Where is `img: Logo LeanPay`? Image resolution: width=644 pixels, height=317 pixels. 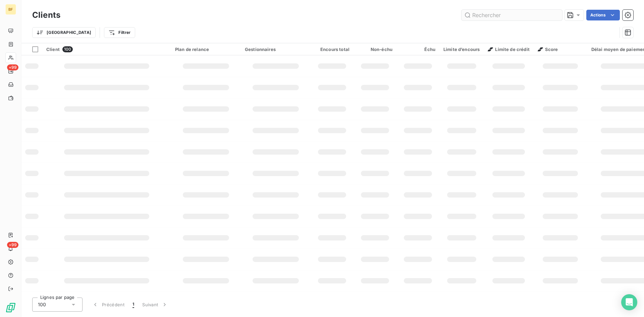 img: Logo LeanPay is located at coordinates (11, 308).